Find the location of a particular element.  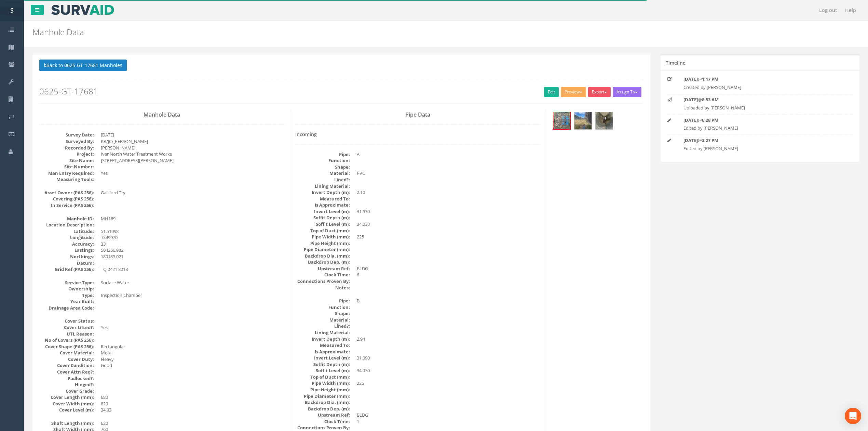

dd: Yes is located at coordinates (192, 173).